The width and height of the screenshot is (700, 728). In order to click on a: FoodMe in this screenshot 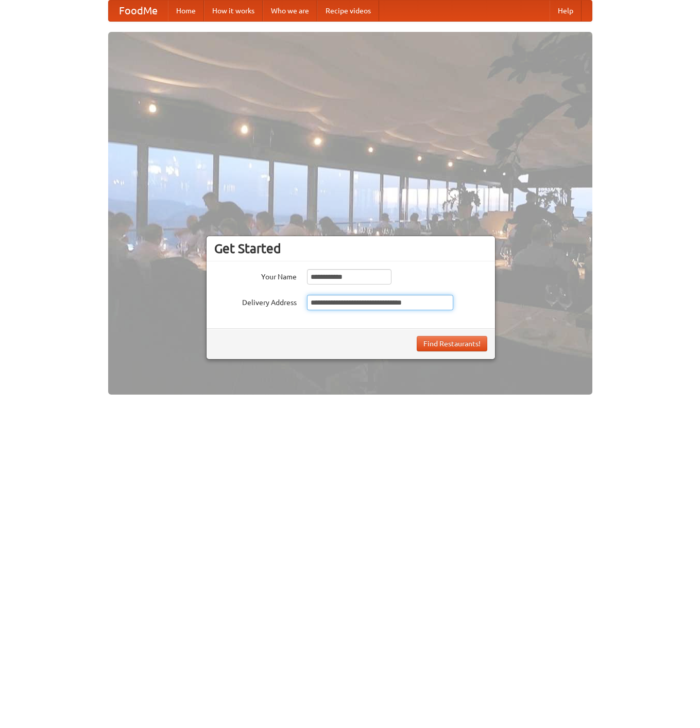, I will do `click(138, 10)`.